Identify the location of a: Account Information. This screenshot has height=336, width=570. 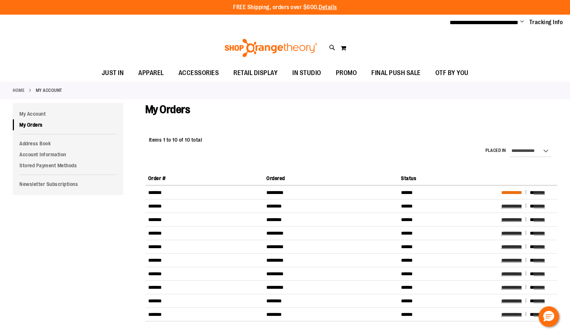
(68, 154).